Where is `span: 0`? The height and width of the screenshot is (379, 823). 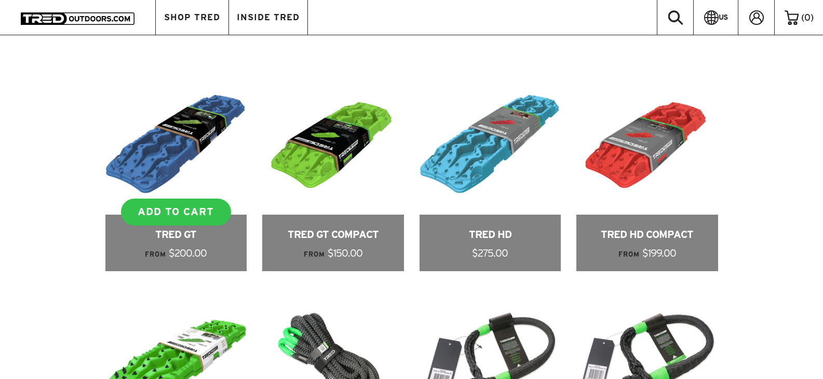 span: 0 is located at coordinates (807, 17).